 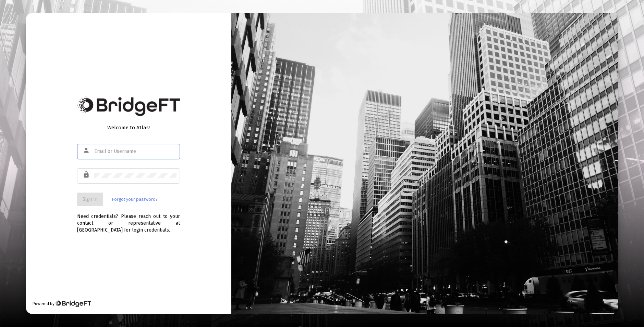 What do you see at coordinates (128, 128) in the screenshot?
I see `div: Welcome to Atlas!` at bounding box center [128, 128].